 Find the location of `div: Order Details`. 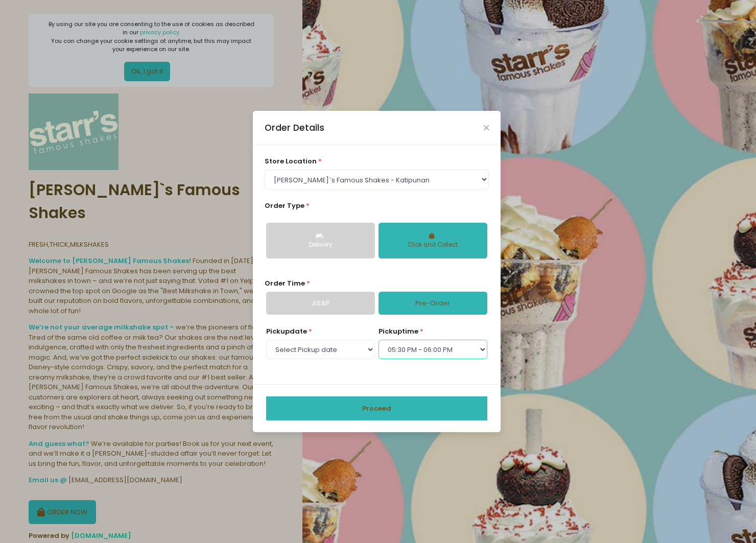

div: Order Details is located at coordinates (294, 128).